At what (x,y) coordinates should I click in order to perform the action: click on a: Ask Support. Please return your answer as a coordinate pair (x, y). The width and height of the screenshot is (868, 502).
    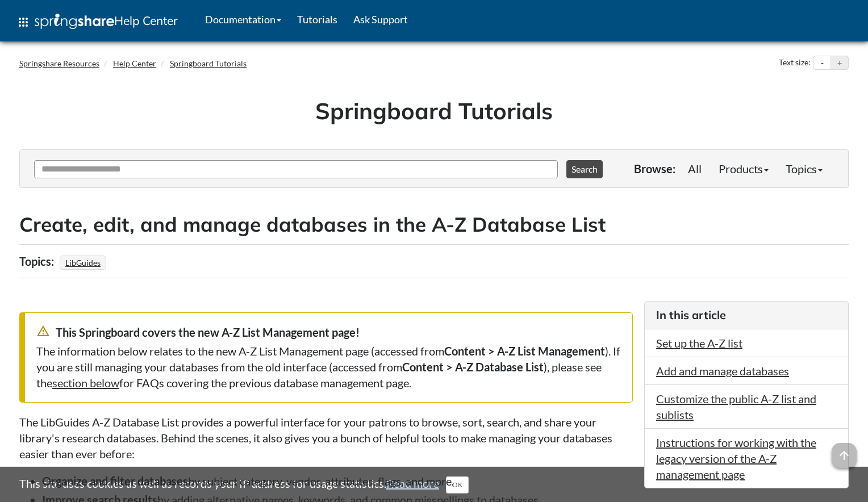
    Looking at the image, I should click on (380, 19).